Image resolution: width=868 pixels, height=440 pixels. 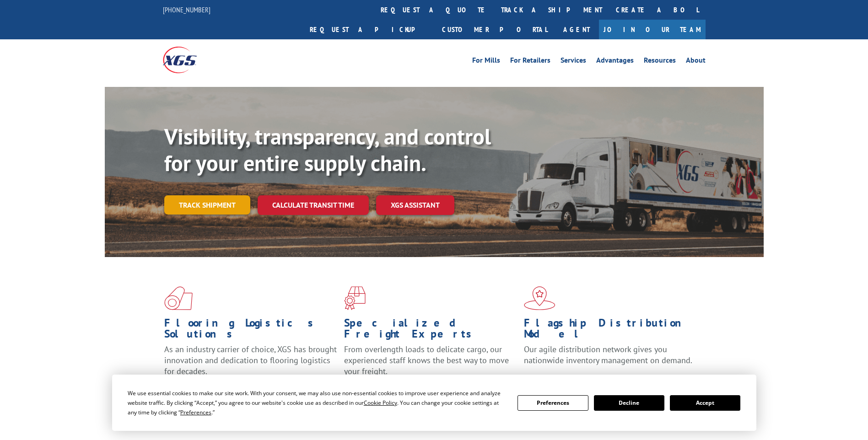 What do you see at coordinates (434, 403) in the screenshot?
I see `div: Cookie Consent Prompt` at bounding box center [434, 403].